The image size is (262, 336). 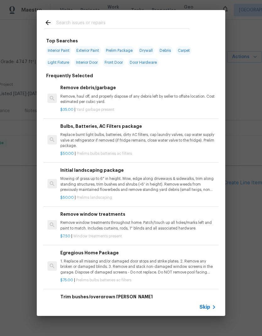 What do you see at coordinates (138, 225) in the screenshot?
I see `p: Remove window treatments throughout home. Patch/touch up all holes/marks left and paint to match....` at bounding box center [138, 225].